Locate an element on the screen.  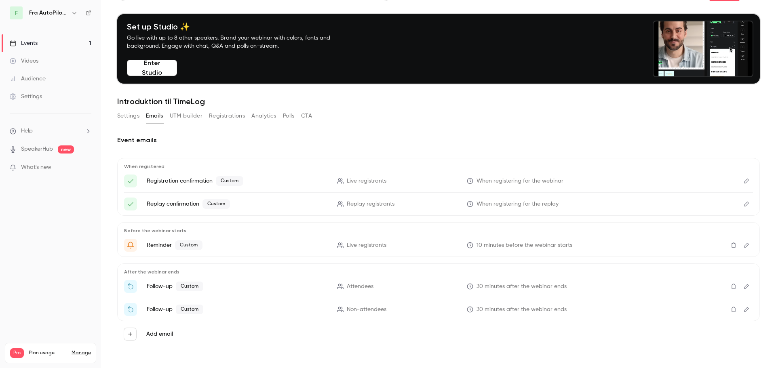
button: UTM builder is located at coordinates (186, 116).